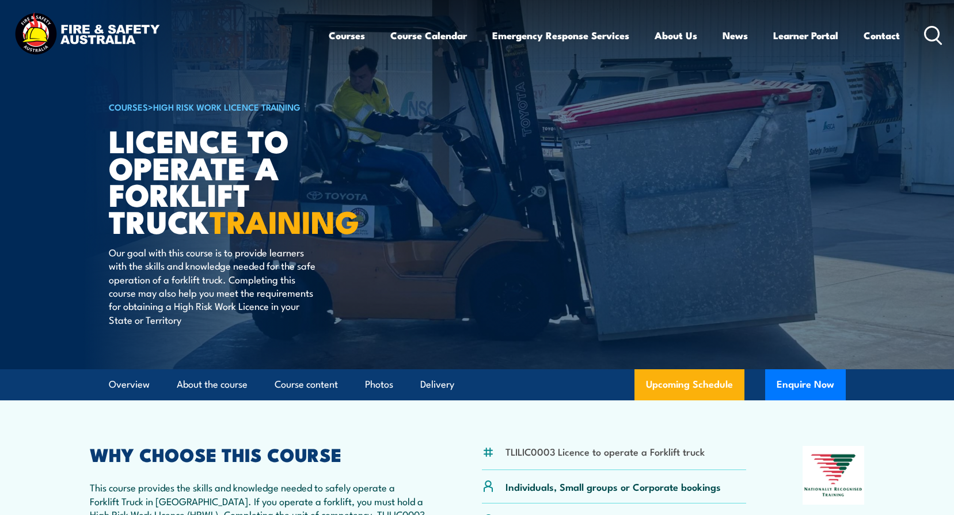  Describe the element at coordinates (212, 384) in the screenshot. I see `a: About the course` at that location.